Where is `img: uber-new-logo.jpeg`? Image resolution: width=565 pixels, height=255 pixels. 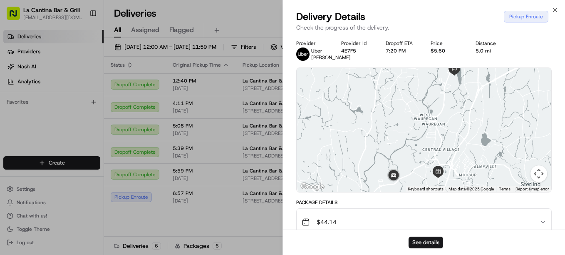
img: uber-new-logo.jpeg is located at coordinates (303, 54).